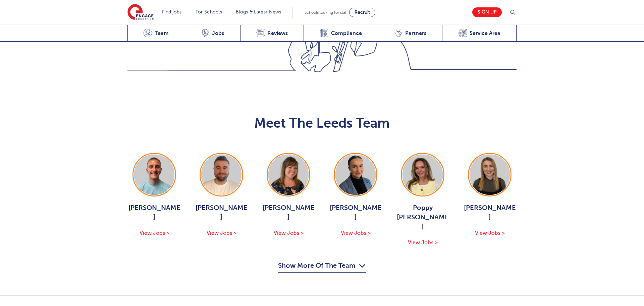 Image resolution: width=644 pixels, height=306 pixels. I want to click on img: Poppy Burnside, so click(423, 175).